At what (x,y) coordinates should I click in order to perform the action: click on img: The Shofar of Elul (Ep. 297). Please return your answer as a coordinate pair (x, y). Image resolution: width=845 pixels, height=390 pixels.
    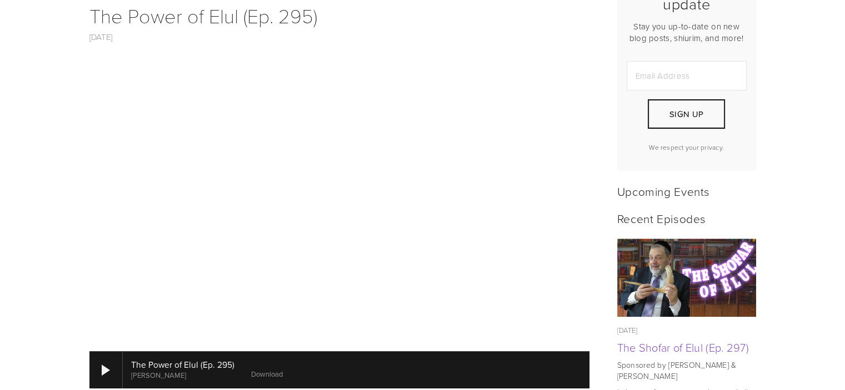
    Looking at the image, I should click on (686, 278).